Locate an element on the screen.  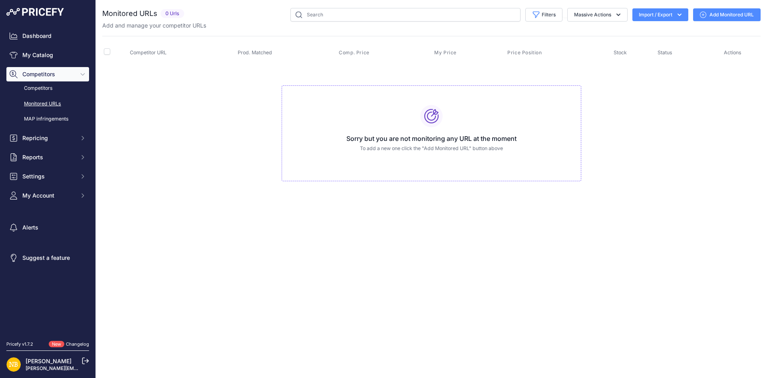
a: Monitored URLs is located at coordinates (48, 104).